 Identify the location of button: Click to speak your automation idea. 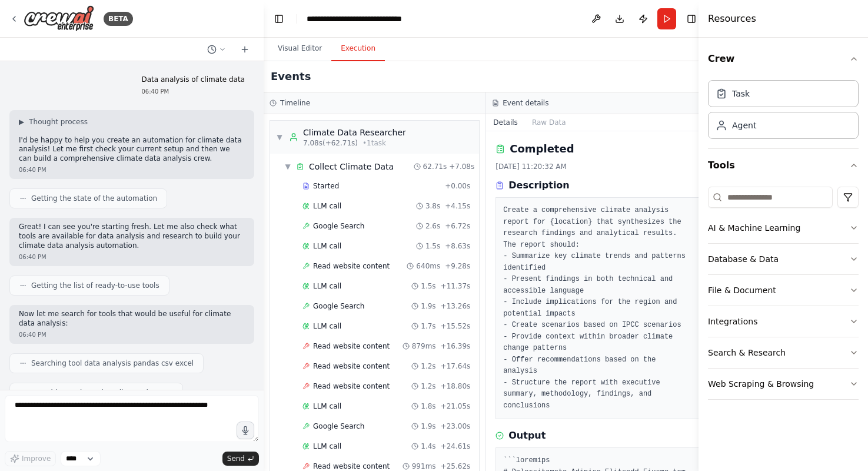
(245, 430).